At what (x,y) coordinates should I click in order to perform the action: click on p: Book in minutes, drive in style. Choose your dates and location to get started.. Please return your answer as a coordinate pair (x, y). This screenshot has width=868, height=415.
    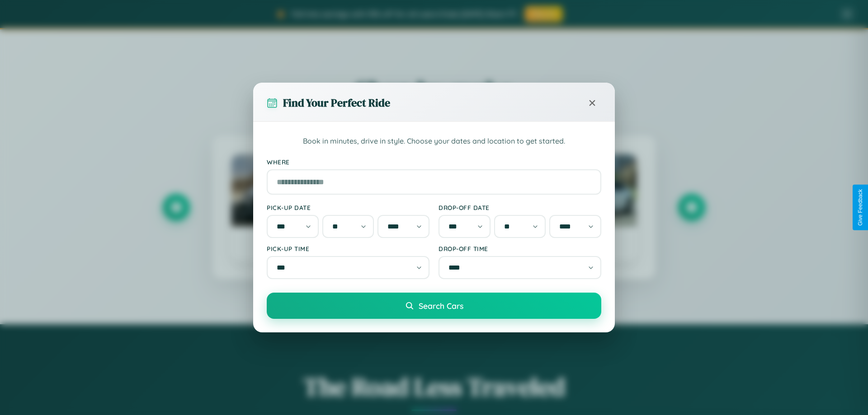
    Looking at the image, I should click on (434, 141).